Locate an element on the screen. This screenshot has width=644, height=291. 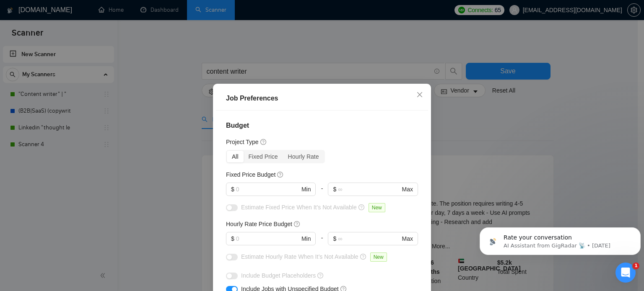
h5: Project Type is located at coordinates (243, 142).